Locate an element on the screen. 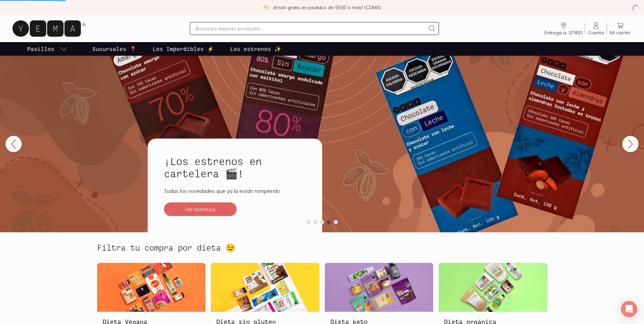 The image size is (644, 324). a: Mi carrito is located at coordinates (620, 29).